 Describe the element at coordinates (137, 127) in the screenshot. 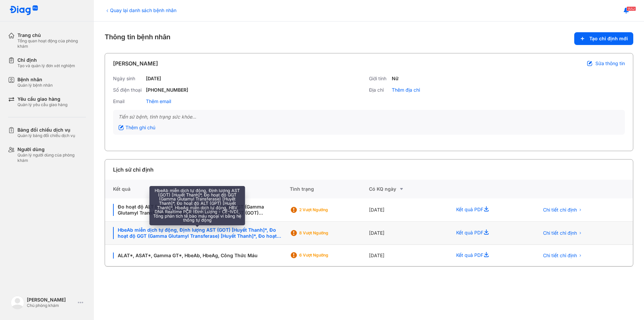

I see `div: Thêm ghi chú` at that location.